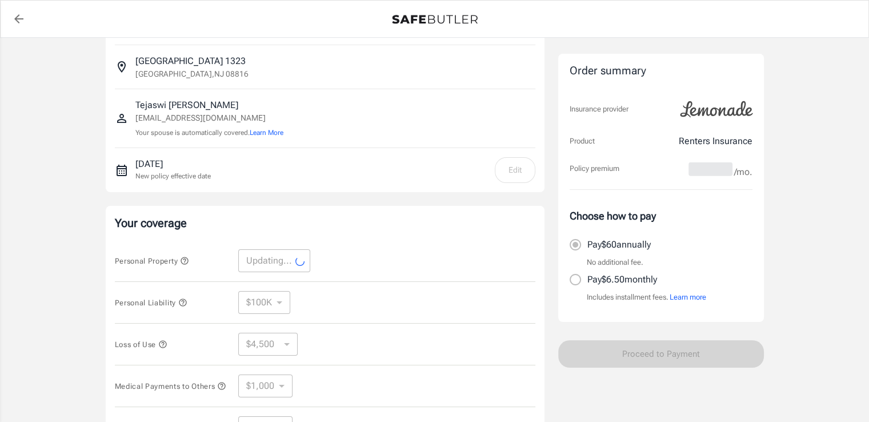  Describe the element at coordinates (151, 302) in the screenshot. I see `button: Personal Liability` at that location.